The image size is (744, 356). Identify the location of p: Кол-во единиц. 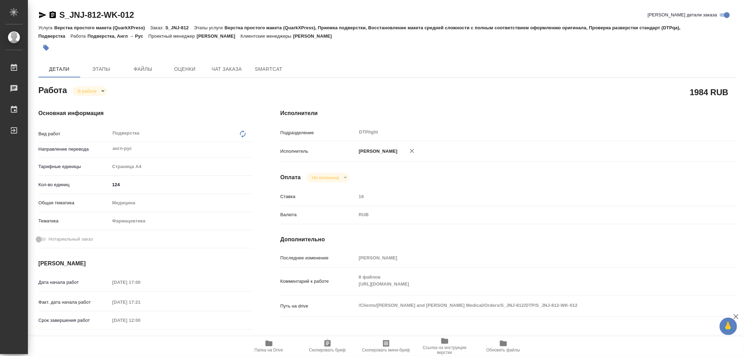
(74, 185).